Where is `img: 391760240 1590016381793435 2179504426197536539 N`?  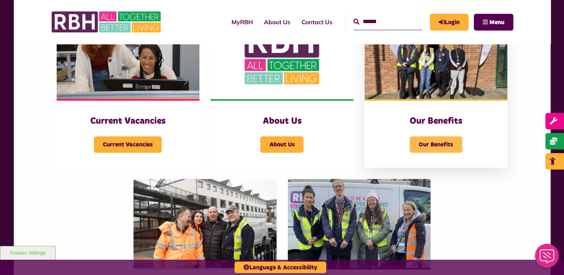 img: 391760240 1590016381793435 2179504426197536539 N is located at coordinates (359, 224).